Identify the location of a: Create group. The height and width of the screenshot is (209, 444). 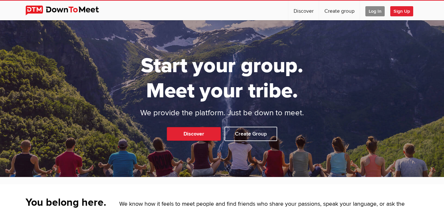
(339, 10).